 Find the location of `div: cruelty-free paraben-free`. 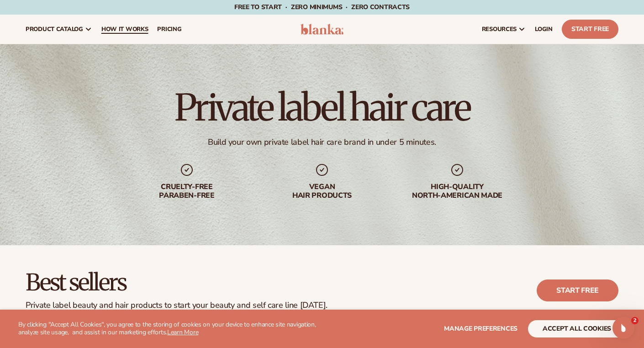

div: cruelty-free paraben-free is located at coordinates (187, 191).